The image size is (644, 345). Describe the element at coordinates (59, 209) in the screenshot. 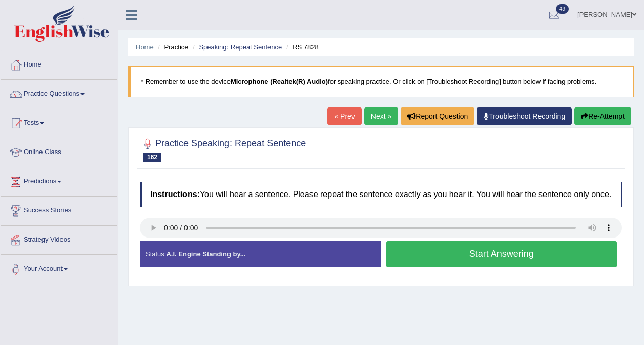

I see `a: Success Stories` at that location.